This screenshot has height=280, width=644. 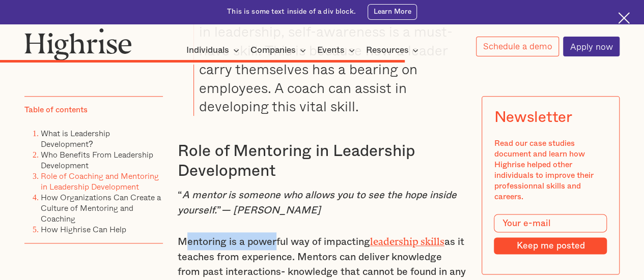 I want to click on input: Your e-mail, so click(x=550, y=224).